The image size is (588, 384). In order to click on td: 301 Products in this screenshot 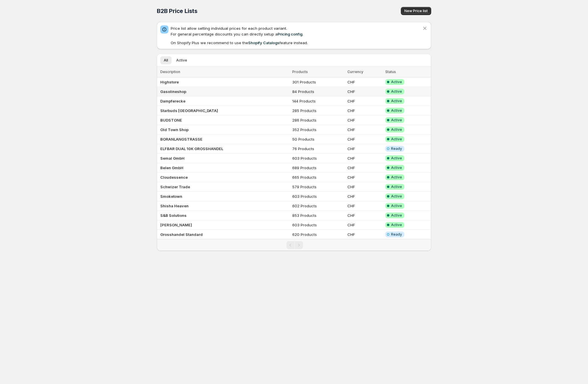, I will do `click(318, 82)`.